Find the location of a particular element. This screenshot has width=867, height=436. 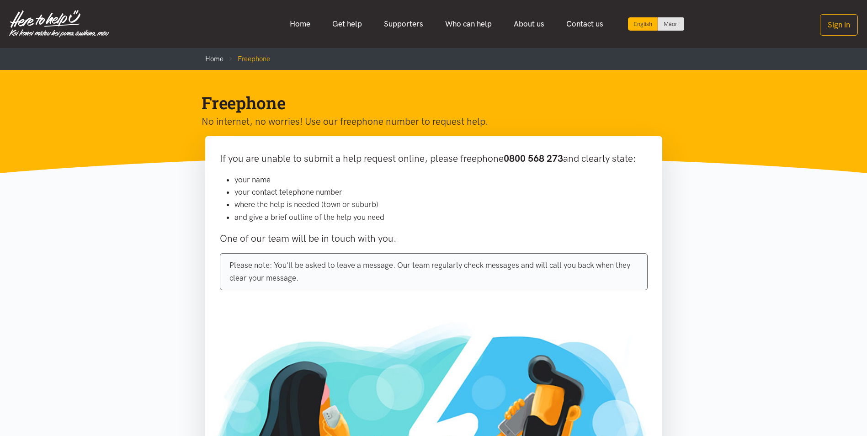

li: Freephone is located at coordinates (247, 59).